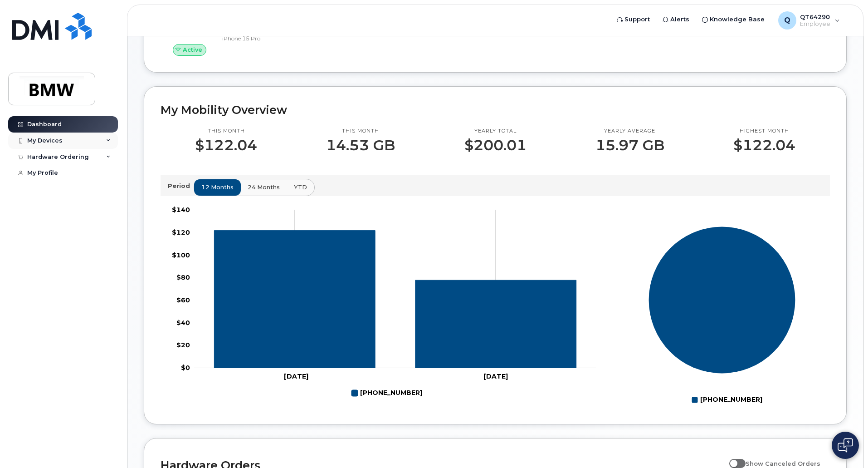 Image resolution: width=868 pixels, height=468 pixels. What do you see at coordinates (733, 20) in the screenshot?
I see `a: Knowledge Base` at bounding box center [733, 20].